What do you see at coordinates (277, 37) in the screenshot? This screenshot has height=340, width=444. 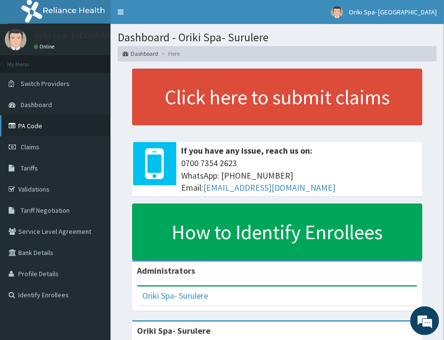 I see `h1: Dashboard - Oriki Spa- Surulere` at bounding box center [277, 37].